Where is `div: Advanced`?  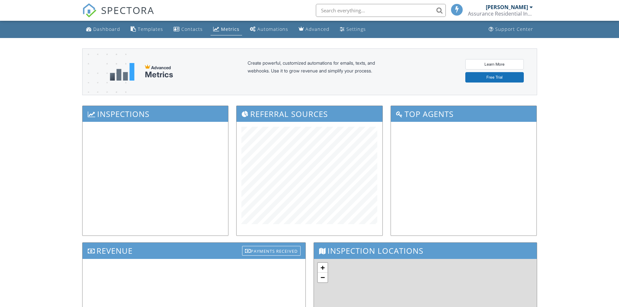 div: Advanced is located at coordinates (317, 29).